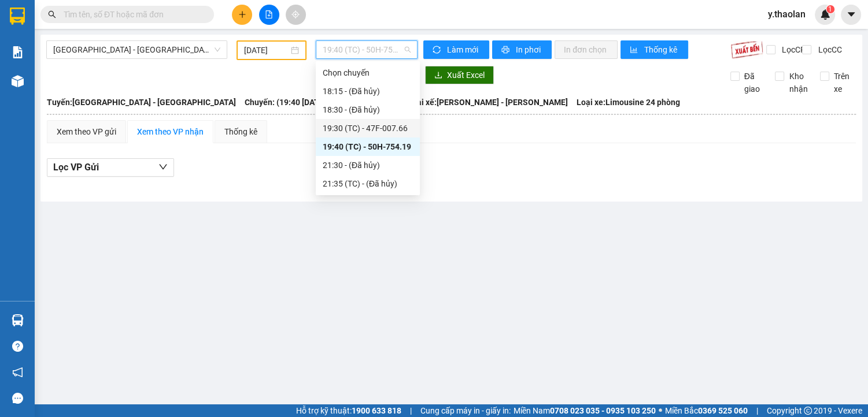 This screenshot has height=417, width=868. I want to click on button: Lọc VP Gửi, so click(110, 168).